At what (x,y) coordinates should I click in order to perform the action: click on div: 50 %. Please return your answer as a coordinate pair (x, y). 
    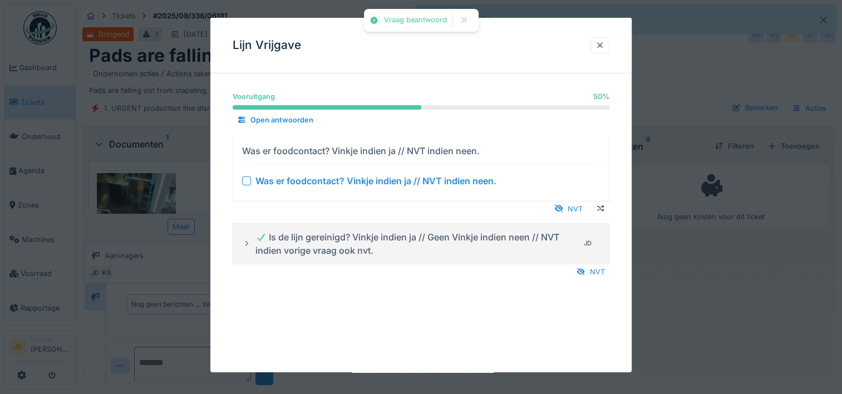
    Looking at the image, I should click on (601, 96).